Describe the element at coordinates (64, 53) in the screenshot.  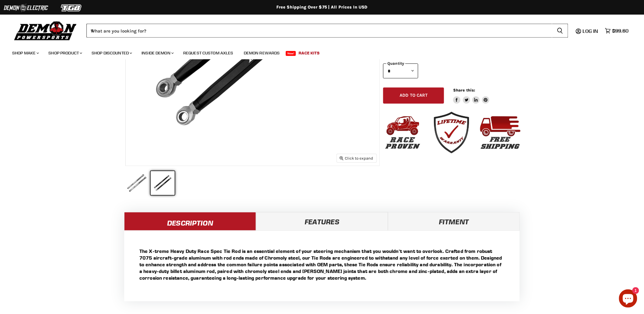
I see `a: Shop Product` at that location.